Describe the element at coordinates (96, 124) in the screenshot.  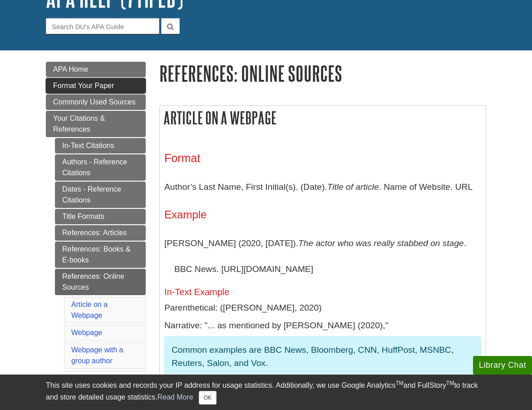
I see `a: Your Citations & References` at that location.